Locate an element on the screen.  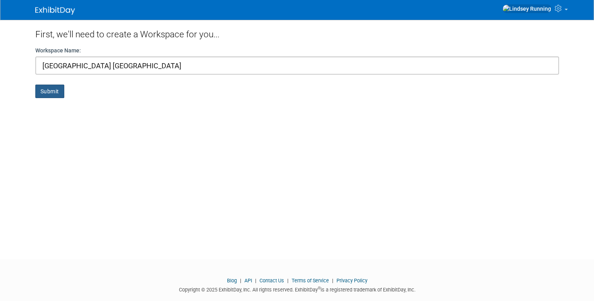
a: API is located at coordinates (248, 280).